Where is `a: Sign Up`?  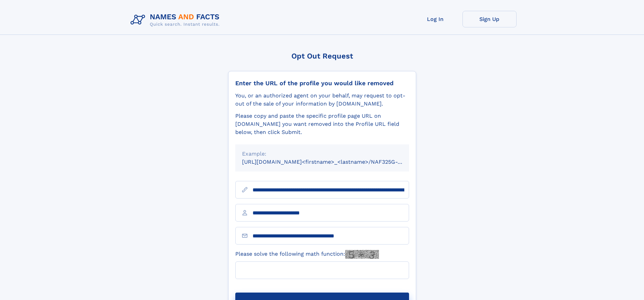 a: Sign Up is located at coordinates (490, 18).